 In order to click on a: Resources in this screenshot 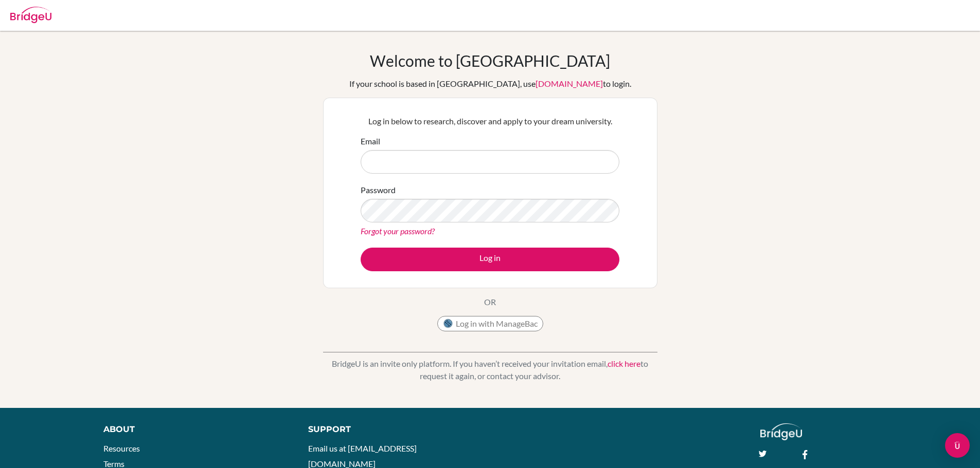, I will do `click(121, 448)`.